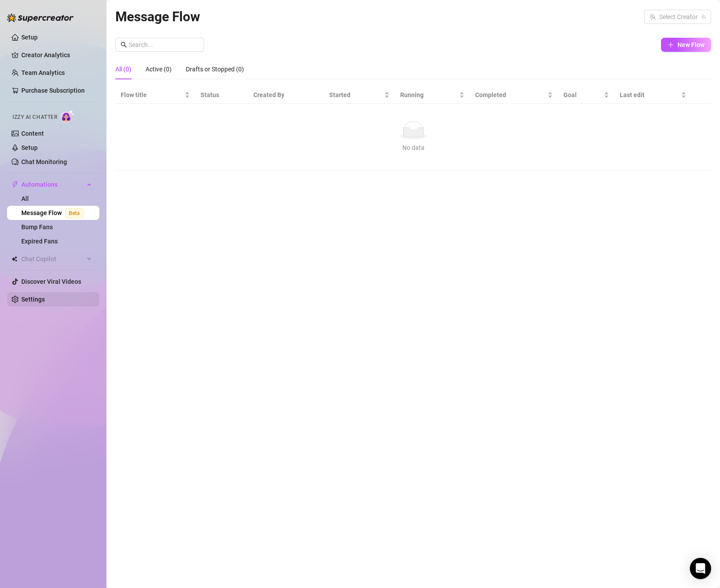  I want to click on a: Purchase Subscription, so click(53, 91).